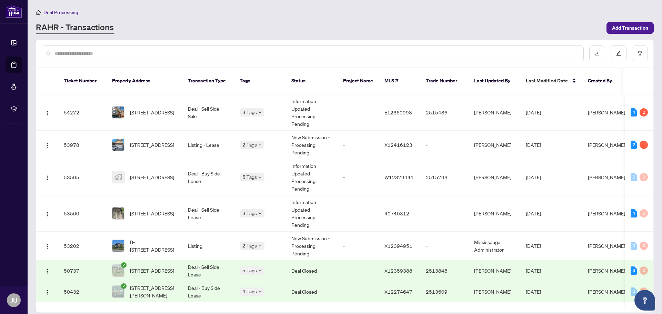 This screenshot has height=314, width=662. What do you see at coordinates (82, 292) in the screenshot?
I see `td: 50432` at bounding box center [82, 292].